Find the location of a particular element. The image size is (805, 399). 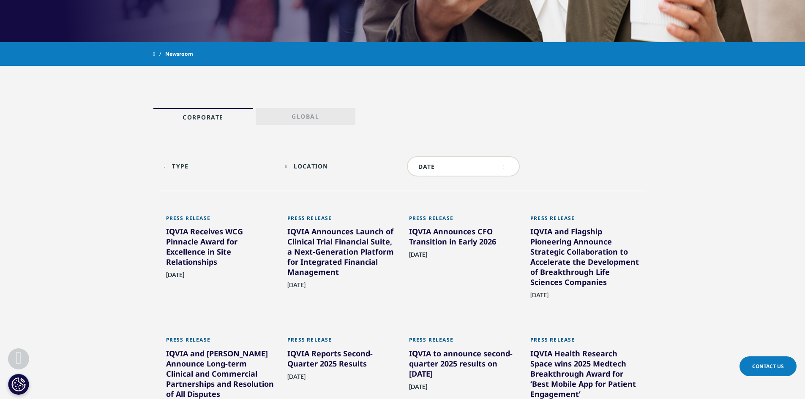

div: IQVIA Reports Second-Quarter 2025 Results is located at coordinates (342, 360).